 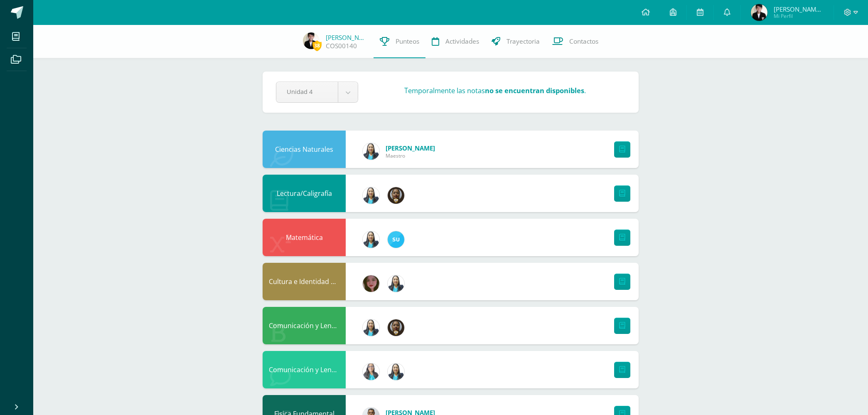 What do you see at coordinates (400, 42) in the screenshot?
I see `a: Punteos` at bounding box center [400, 42].